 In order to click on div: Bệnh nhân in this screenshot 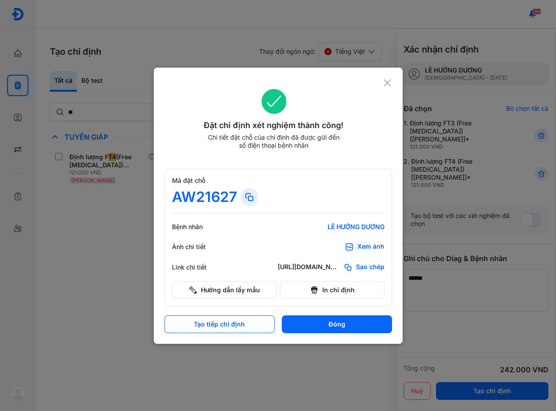, I will do `click(199, 227)`.